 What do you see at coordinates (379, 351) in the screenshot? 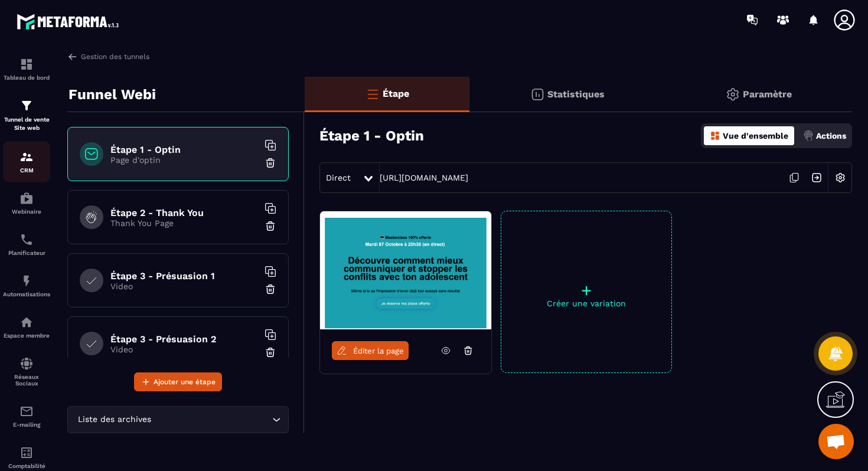
I see `span: Éditer la page` at bounding box center [379, 351].